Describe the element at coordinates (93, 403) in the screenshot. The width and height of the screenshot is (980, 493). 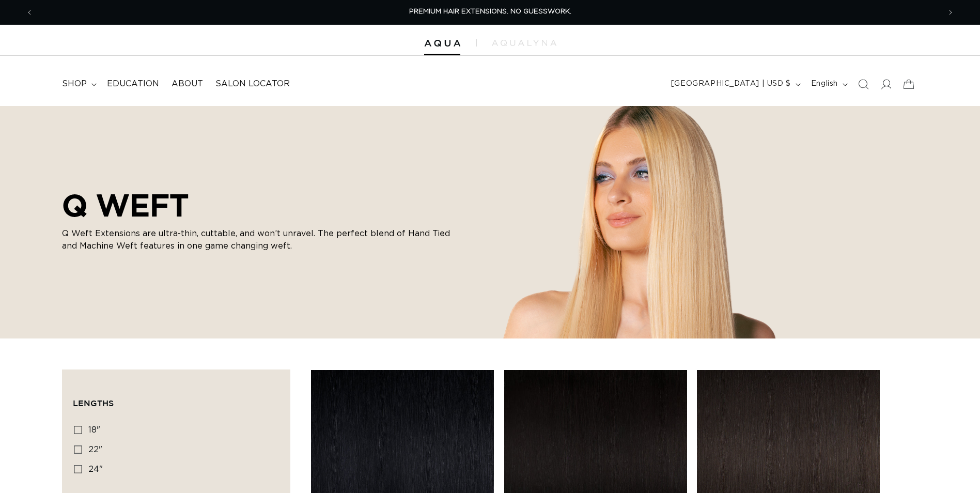
I see `span: Lengths` at that location.